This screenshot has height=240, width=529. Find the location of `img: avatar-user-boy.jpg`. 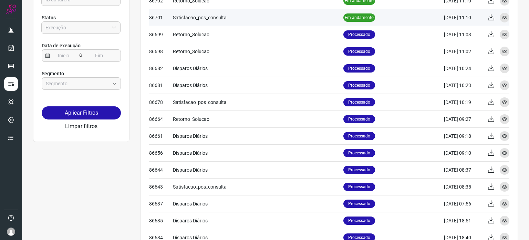

img: avatar-user-boy.jpg is located at coordinates (11, 231).